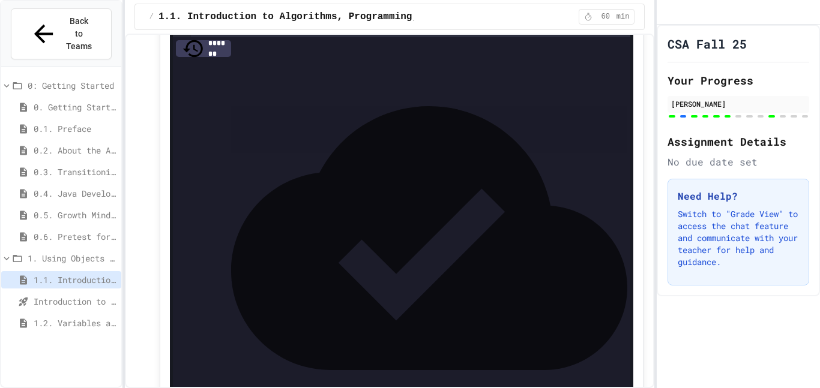 The width and height of the screenshot is (820, 388). Describe the element at coordinates (75, 128) in the screenshot. I see `span: 0.1. Preface` at that location.